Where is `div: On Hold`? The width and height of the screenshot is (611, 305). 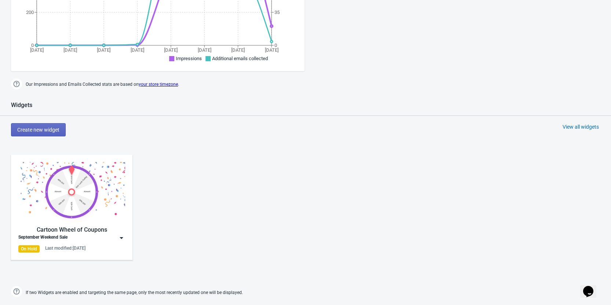 div: On Hold is located at coordinates (29, 249).